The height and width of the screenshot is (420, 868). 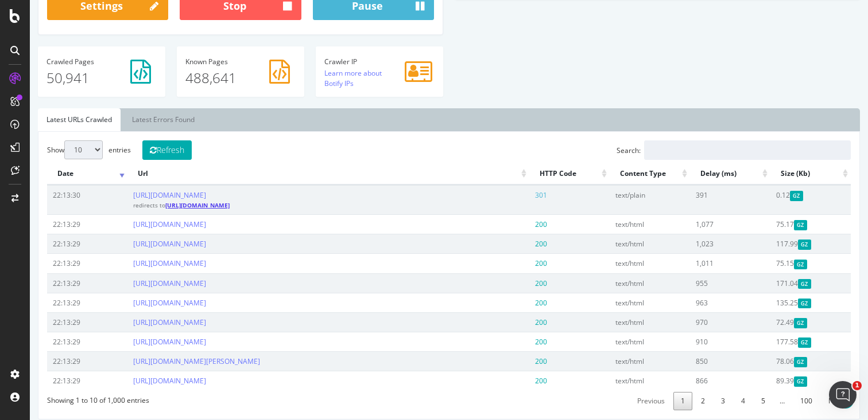 I want to click on a: 1, so click(x=653, y=400).